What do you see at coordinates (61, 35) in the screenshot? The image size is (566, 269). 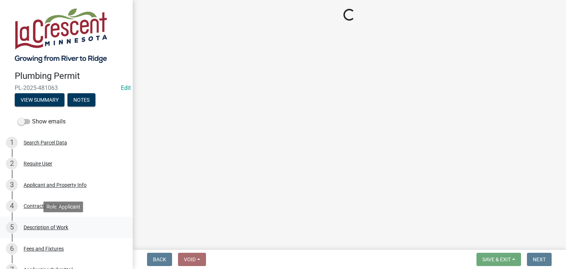 I see `img: City of La Crescent, Minnesota` at bounding box center [61, 35].